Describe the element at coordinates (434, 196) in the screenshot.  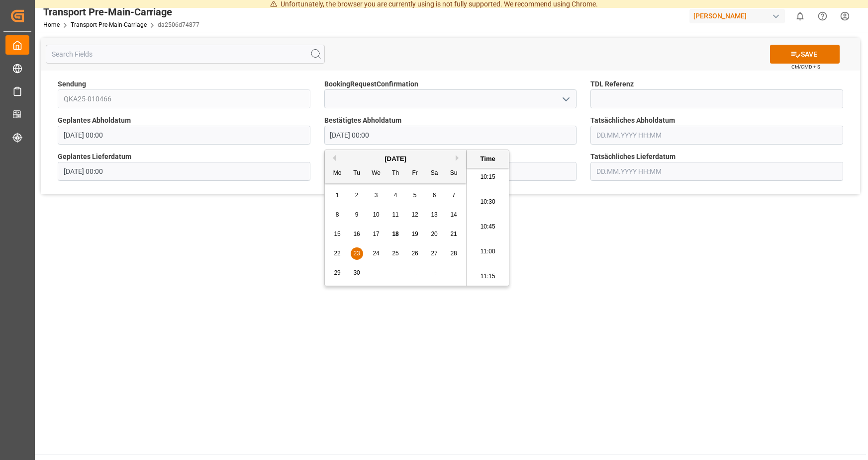
I see `span: 6` at that location.